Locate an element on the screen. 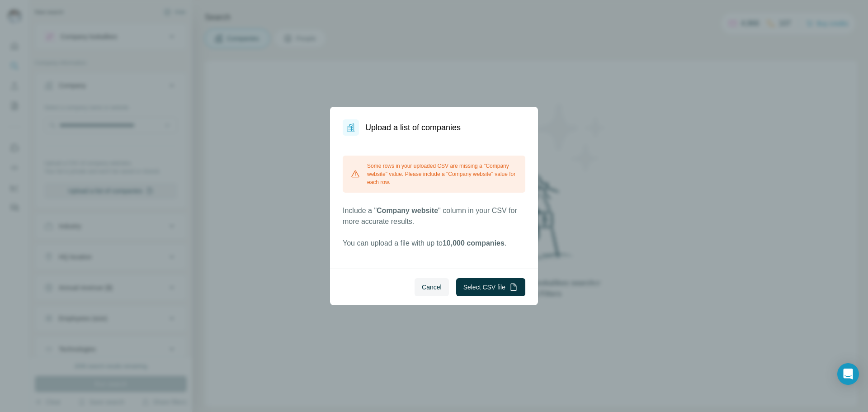 The width and height of the screenshot is (868, 412). span: 10,000 companies is located at coordinates (473, 243).